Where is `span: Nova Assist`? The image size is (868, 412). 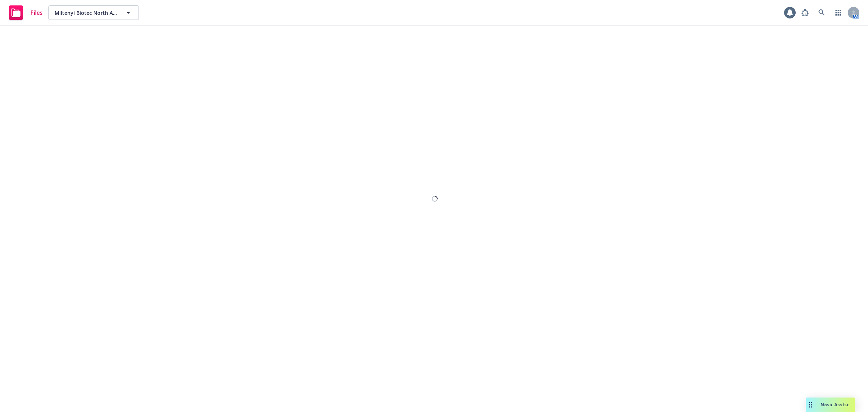 span: Nova Assist is located at coordinates (835, 404).